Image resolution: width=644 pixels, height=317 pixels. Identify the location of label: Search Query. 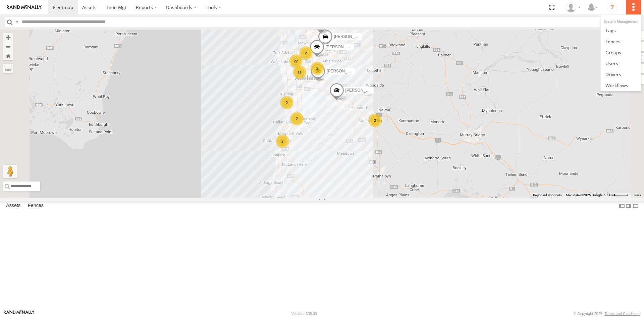
(16, 22).